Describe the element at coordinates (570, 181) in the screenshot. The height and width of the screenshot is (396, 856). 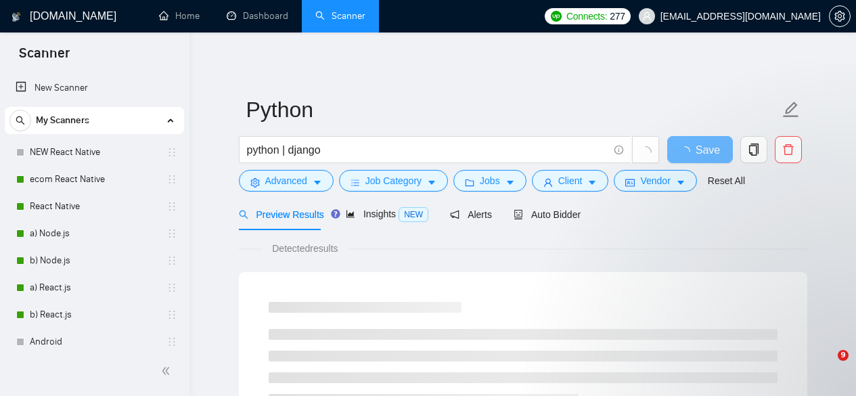
I see `button: userClientcaret-down` at that location.